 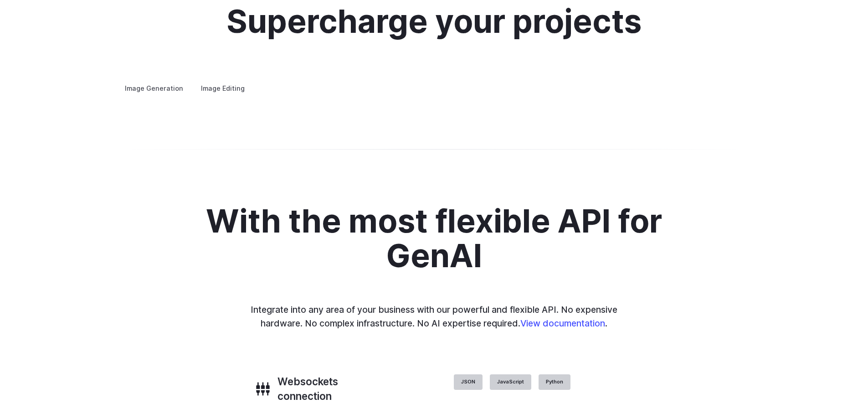 What do you see at coordinates (434, 22) in the screenshot?
I see `h2: Supercharge your projects` at bounding box center [434, 22].